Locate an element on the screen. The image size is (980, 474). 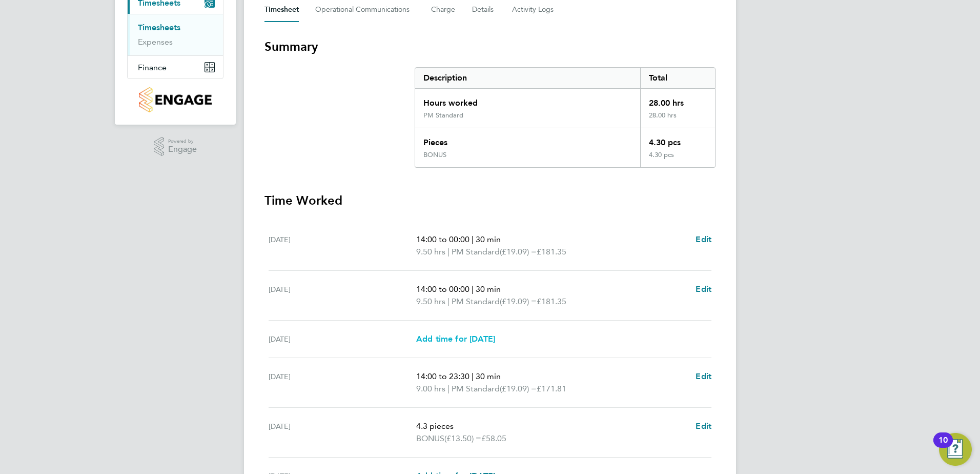
img: countryside-properties-logo-retina.png is located at coordinates (175, 99).